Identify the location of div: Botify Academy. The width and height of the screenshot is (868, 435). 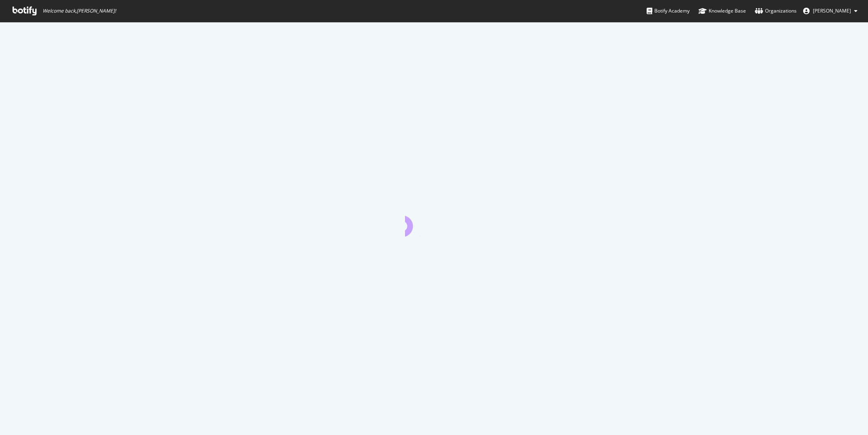
(669, 11).